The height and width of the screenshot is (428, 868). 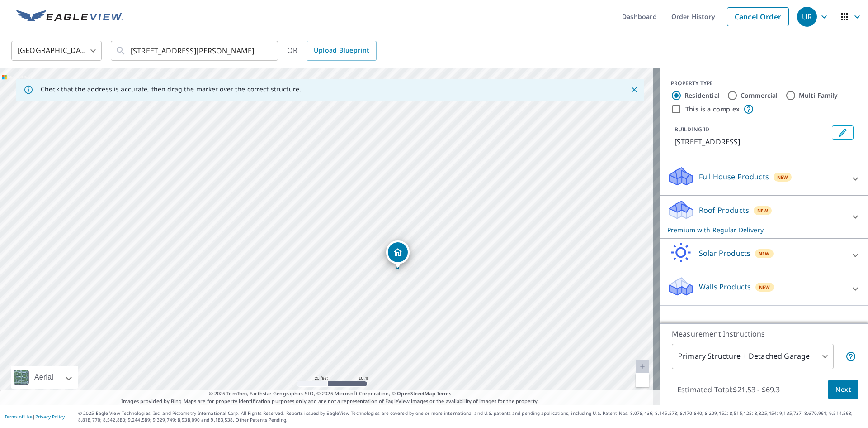 I want to click on div: Roof ProductsNewPremium with Regular Delivery, so click(x=763, y=217).